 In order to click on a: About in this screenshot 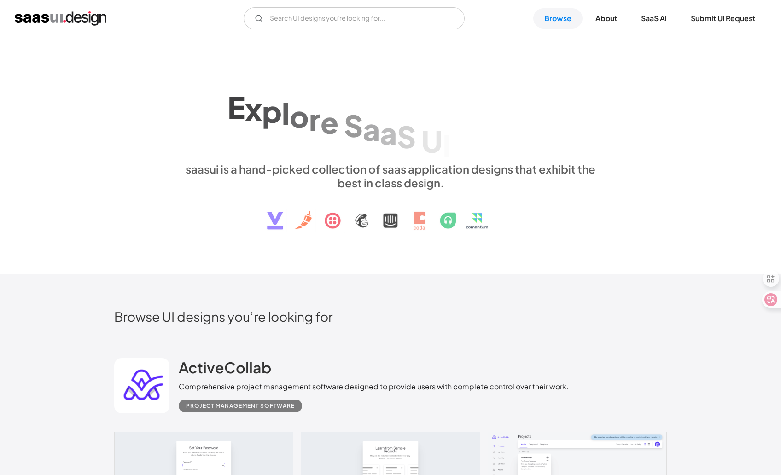, I will do `click(606, 18)`.